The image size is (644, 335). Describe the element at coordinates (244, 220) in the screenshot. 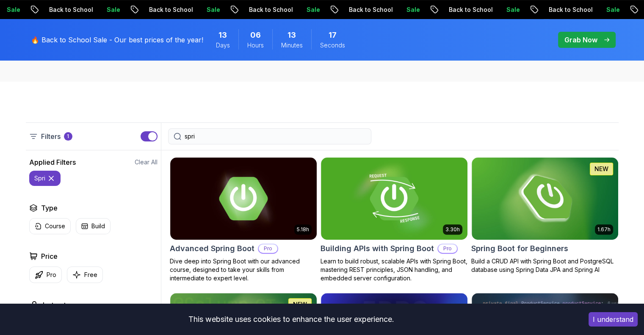

I see `a: Advanced Spring Boot card5.18hAdvanced Spring BootProDive deep into Spring Boot with our advanced...` at that location.